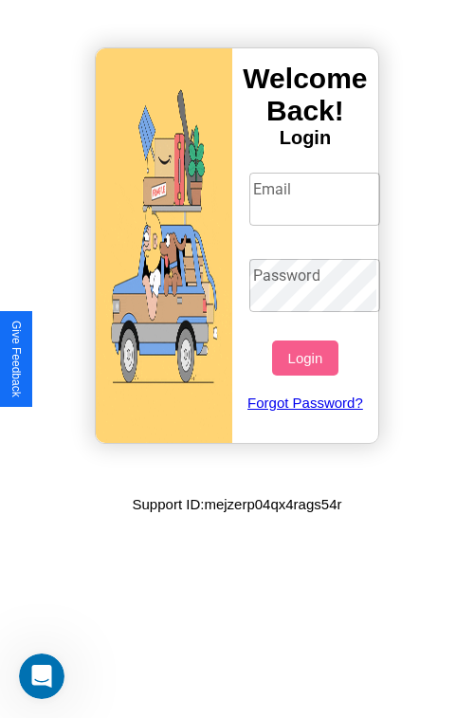 Image resolution: width=474 pixels, height=718 pixels. Describe the element at coordinates (305, 95) in the screenshot. I see `h3: Welcome Back!` at that location.